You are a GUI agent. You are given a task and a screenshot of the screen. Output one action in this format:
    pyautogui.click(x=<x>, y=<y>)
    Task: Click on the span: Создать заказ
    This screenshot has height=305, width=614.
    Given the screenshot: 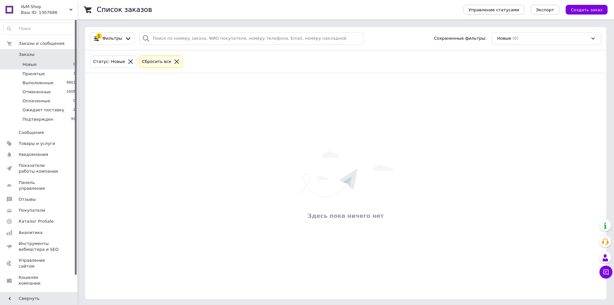 What is the action you would take?
    pyautogui.click(x=587, y=10)
    